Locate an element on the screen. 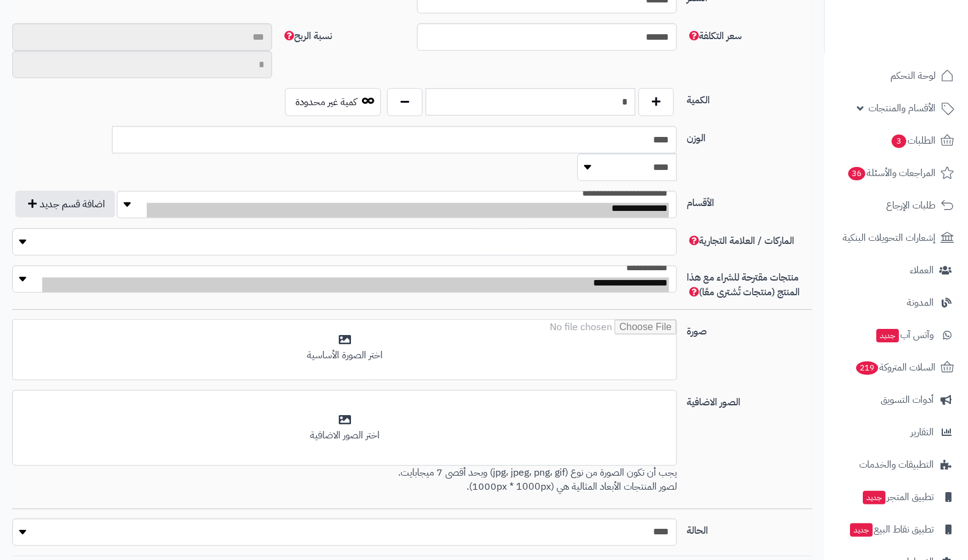 Image resolution: width=968 pixels, height=560 pixels. span: التقارير is located at coordinates (922, 432).